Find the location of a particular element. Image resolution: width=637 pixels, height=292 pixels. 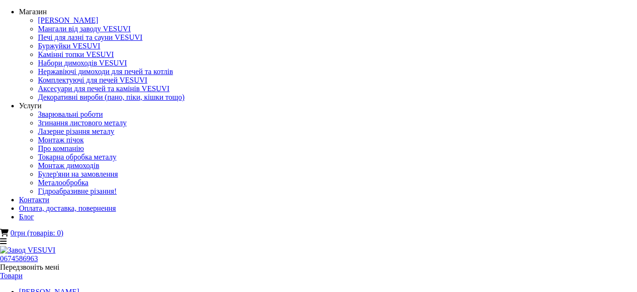

a: Буржуйки VESUVI is located at coordinates (69, 46).